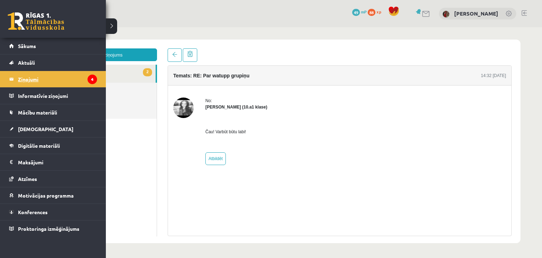  I want to click on span: xp, so click(379, 12).